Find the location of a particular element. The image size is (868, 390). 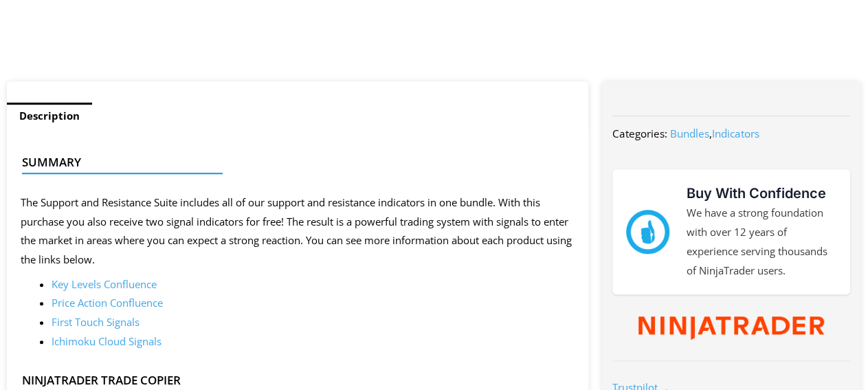

a: Ichimoku Cloud Signals is located at coordinates (107, 341).